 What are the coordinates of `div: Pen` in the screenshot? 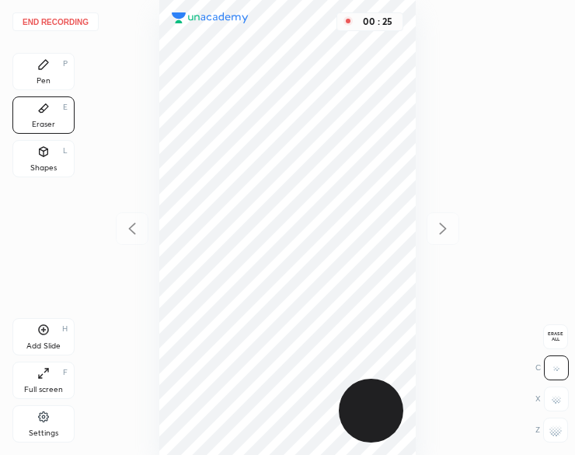 It's located at (44, 81).